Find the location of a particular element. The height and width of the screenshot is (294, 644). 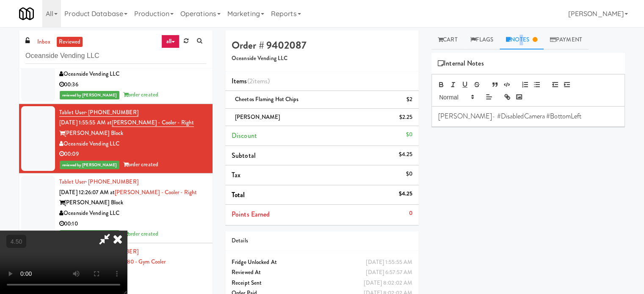

div: Reviewed At is located at coordinates (322, 273).